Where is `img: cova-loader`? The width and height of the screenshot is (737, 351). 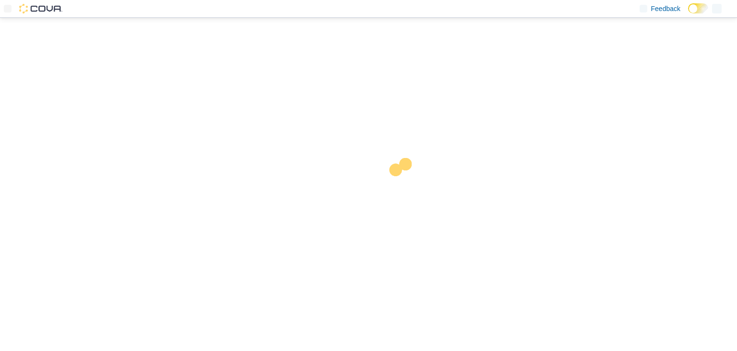 img: cova-loader is located at coordinates (405, 187).